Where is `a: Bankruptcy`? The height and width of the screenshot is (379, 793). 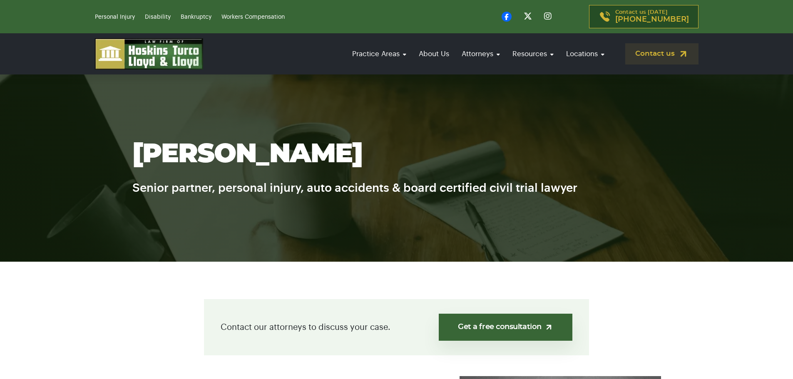 a: Bankruptcy is located at coordinates (196, 17).